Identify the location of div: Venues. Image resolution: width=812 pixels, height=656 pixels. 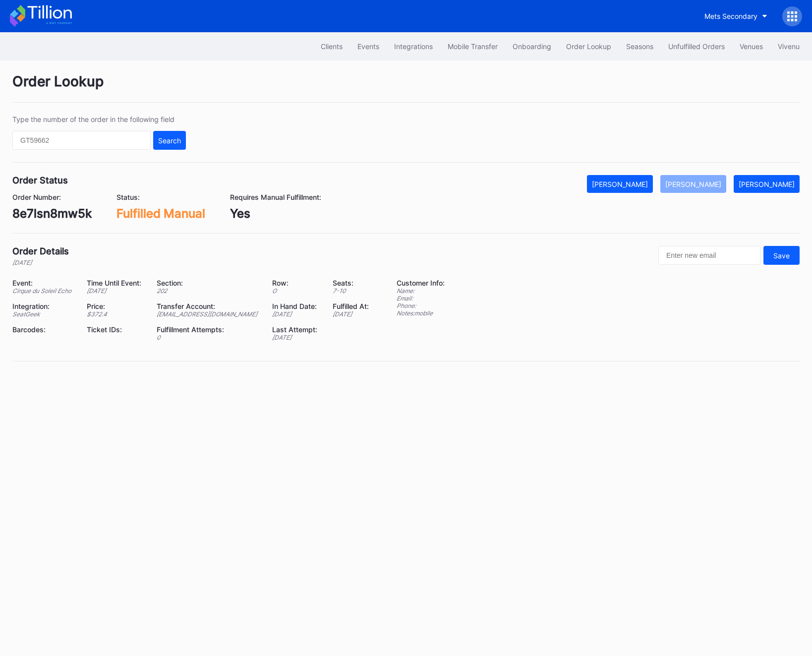
(751, 46).